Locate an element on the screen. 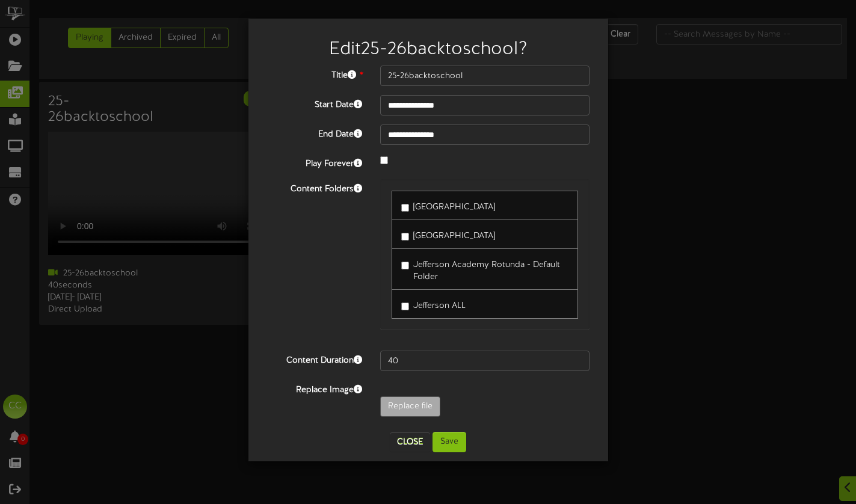  span: Jefferson Academy Rotunda - Default Folder is located at coordinates (486, 270).